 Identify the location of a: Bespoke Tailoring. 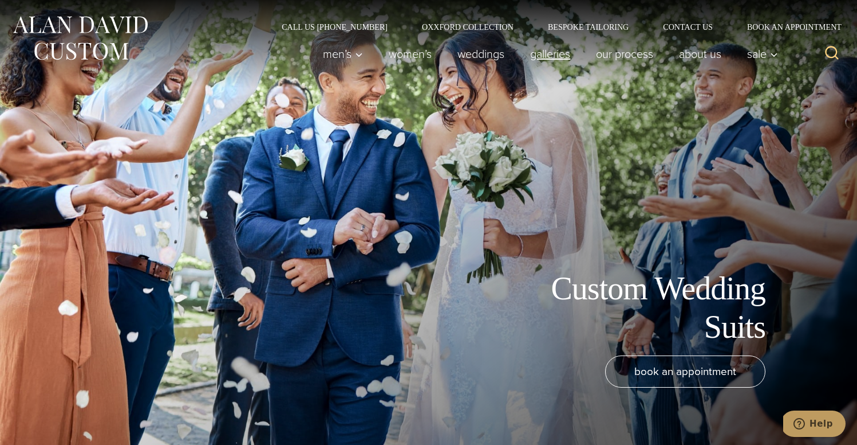
(588, 27).